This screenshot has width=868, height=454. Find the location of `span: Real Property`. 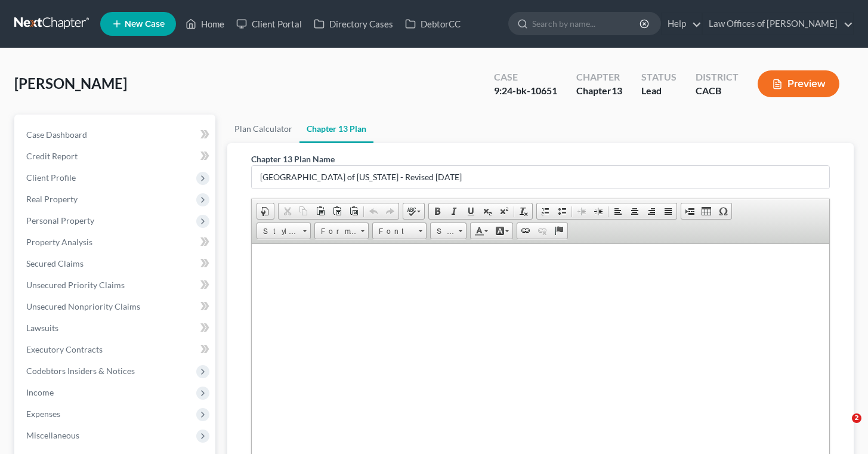

span: Real Property is located at coordinates (52, 198).